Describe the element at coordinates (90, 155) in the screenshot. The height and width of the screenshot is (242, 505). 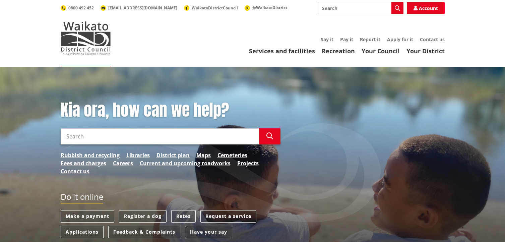
I see `a: Rubbish and recycling` at that location.